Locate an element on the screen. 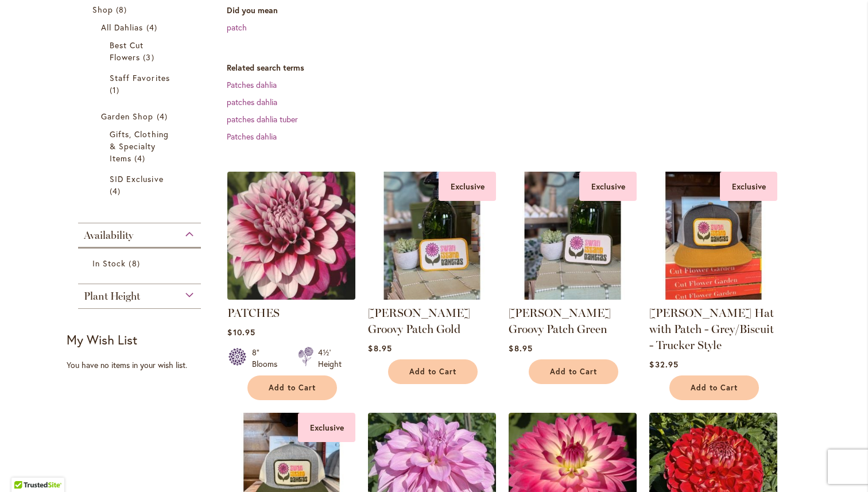 The width and height of the screenshot is (868, 492). span: Gifts, Clothing & Specialty Items is located at coordinates (139, 146).